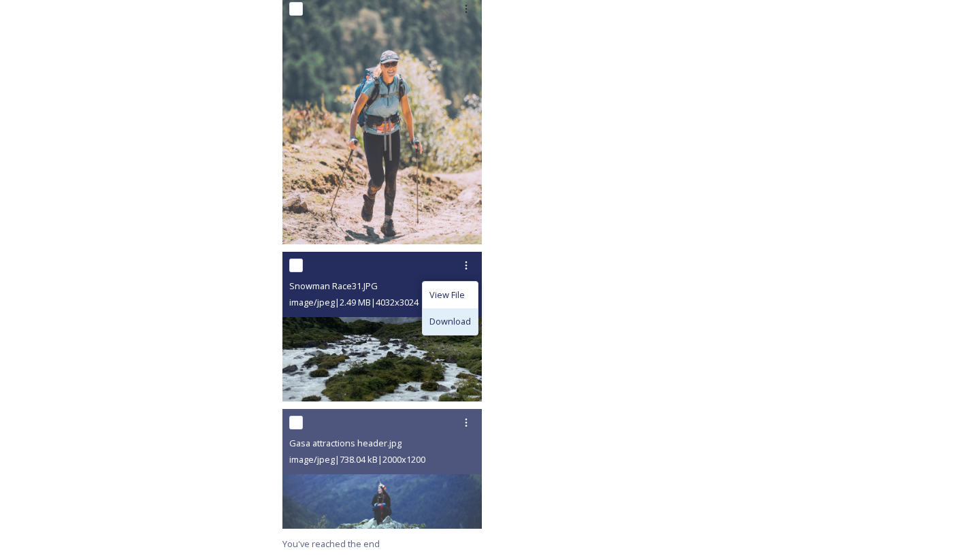  Describe the element at coordinates (450, 321) in the screenshot. I see `span: Download` at that location.